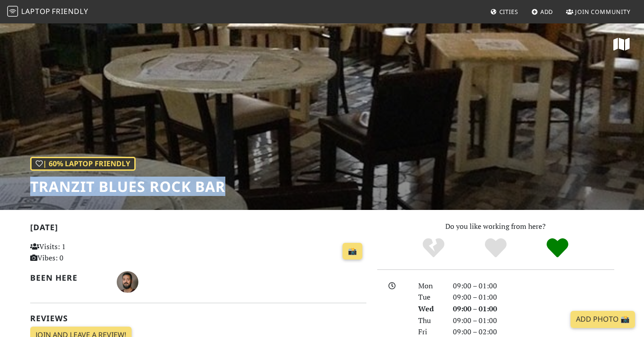  Describe the element at coordinates (430, 286) in the screenshot. I see `div: Mon` at that location.